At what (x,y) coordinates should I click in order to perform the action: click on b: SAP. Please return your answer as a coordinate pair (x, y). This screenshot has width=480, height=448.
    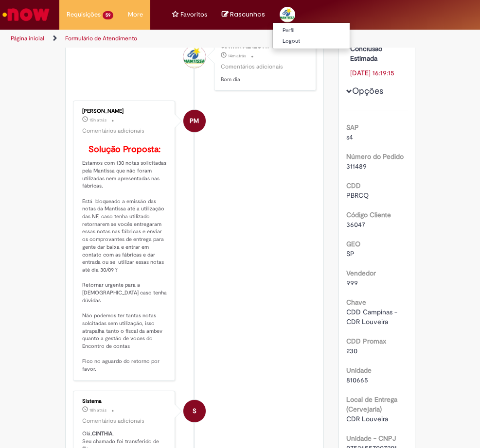
    Looking at the image, I should click on (353, 127).